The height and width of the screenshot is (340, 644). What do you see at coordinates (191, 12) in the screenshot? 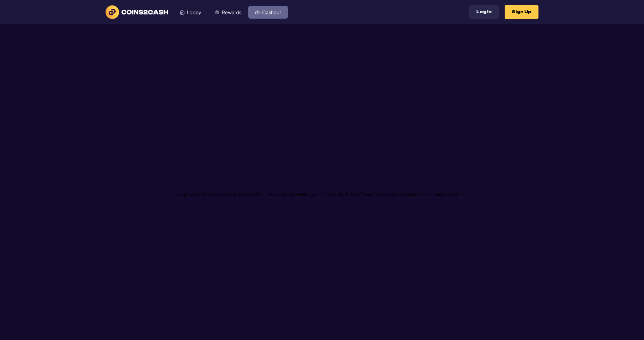
I see `a: Lobby` at bounding box center [191, 12].